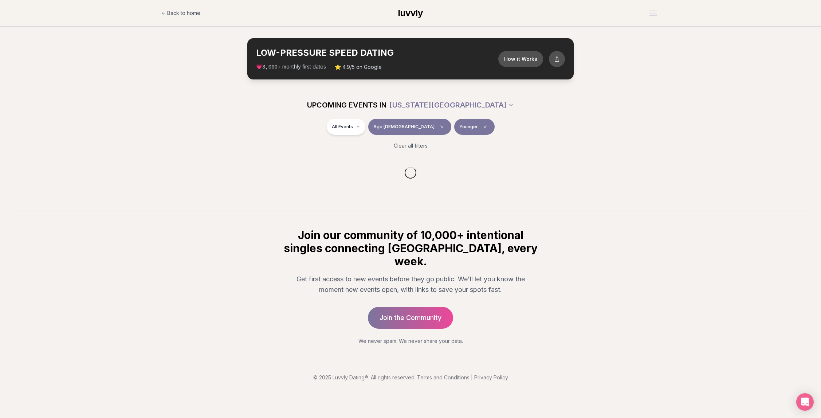 The height and width of the screenshot is (418, 821). What do you see at coordinates (410, 13) in the screenshot?
I see `a: luvvly` at bounding box center [410, 13].